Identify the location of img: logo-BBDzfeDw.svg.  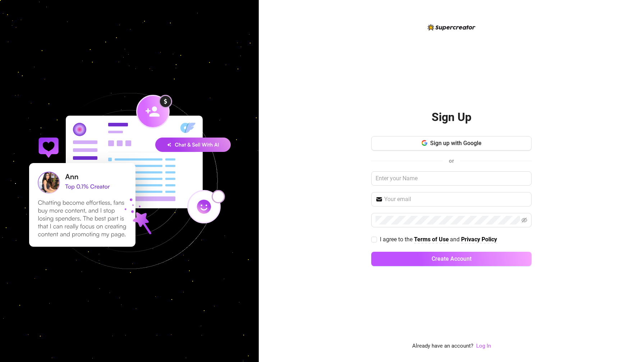
(451, 27).